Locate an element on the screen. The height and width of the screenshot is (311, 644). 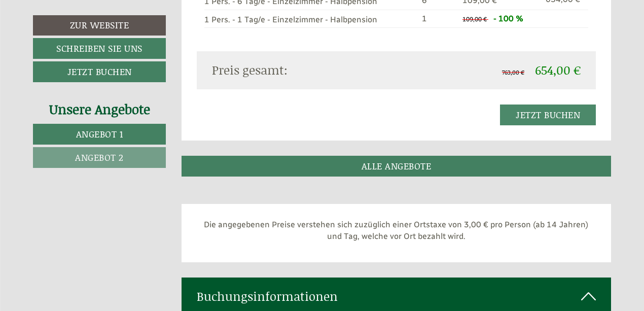
td: 1 is located at coordinates (438, 19).